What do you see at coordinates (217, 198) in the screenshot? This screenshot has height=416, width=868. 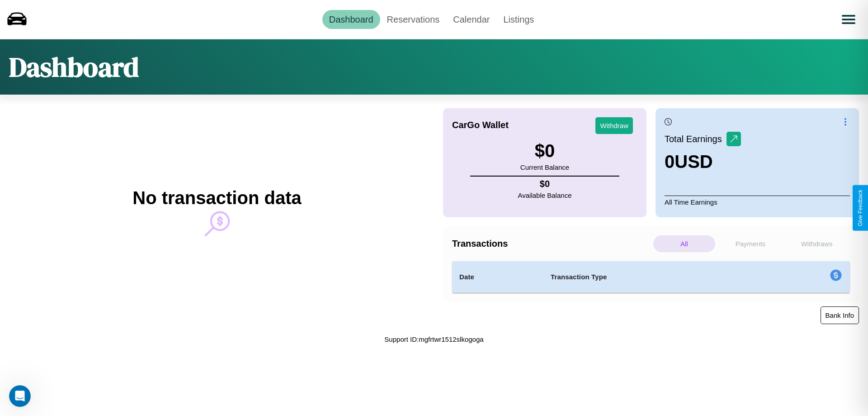 I see `h2: No transaction data` at bounding box center [217, 198].